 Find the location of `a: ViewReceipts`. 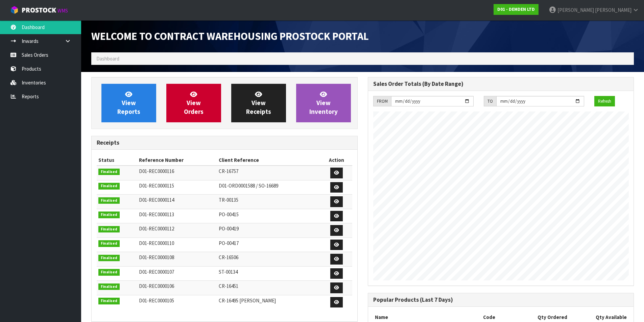

a: ViewReceipts is located at coordinates (259, 103).